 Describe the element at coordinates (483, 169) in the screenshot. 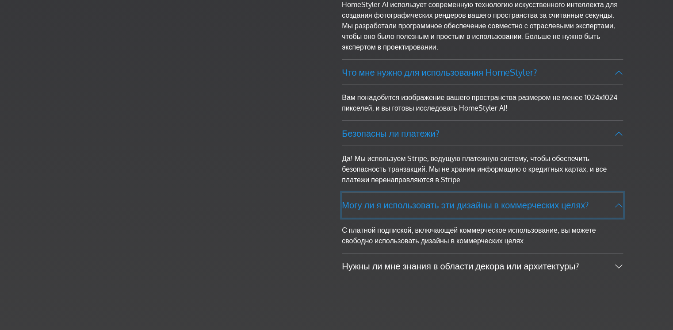

I see `div: Да! Мы используем Stripe, ведущую платежную систему, чтобы обеспечить безопасность транзакций. Мы...` at that location.